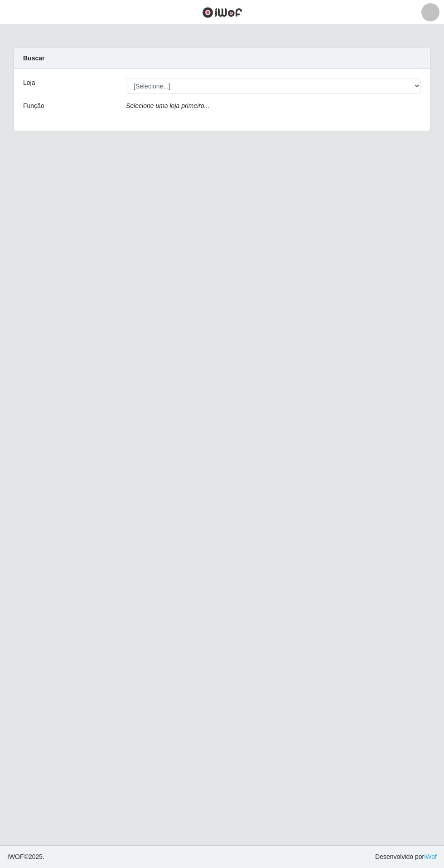  I want to click on span: IWOF, so click(16, 856).